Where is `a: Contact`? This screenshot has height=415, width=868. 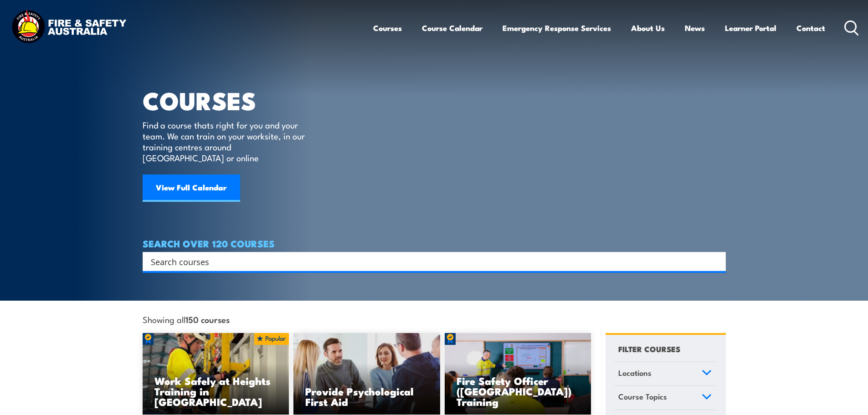 a: Contact is located at coordinates (810, 28).